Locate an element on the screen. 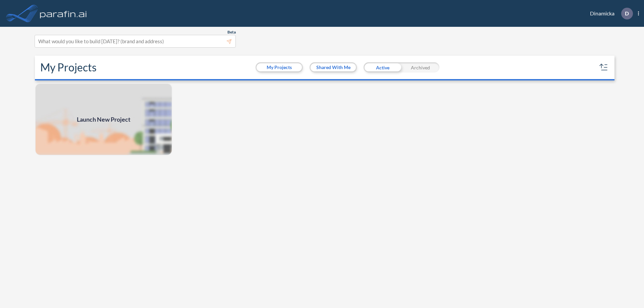 The image size is (644, 308). button: sort is located at coordinates (603, 67).